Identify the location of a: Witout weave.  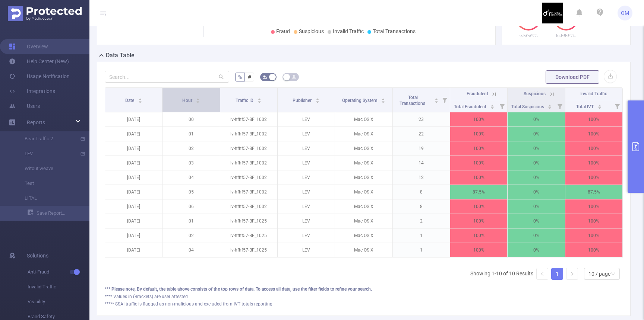
(47, 168).